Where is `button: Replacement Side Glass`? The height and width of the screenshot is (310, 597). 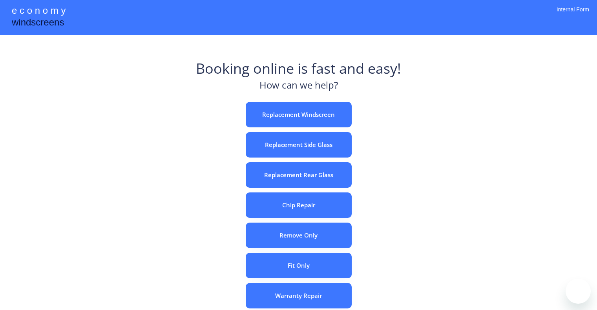
button: Replacement Side Glass is located at coordinates (299, 145).